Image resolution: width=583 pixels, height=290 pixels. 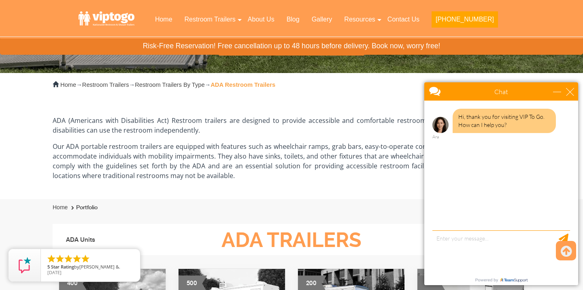 What do you see at coordinates (261, 19) in the screenshot?
I see `a: About Us` at bounding box center [261, 19].